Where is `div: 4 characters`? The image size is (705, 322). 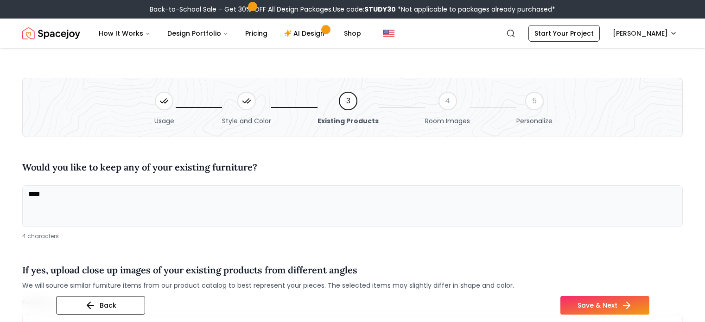 div: 4 characters is located at coordinates (352, 236).